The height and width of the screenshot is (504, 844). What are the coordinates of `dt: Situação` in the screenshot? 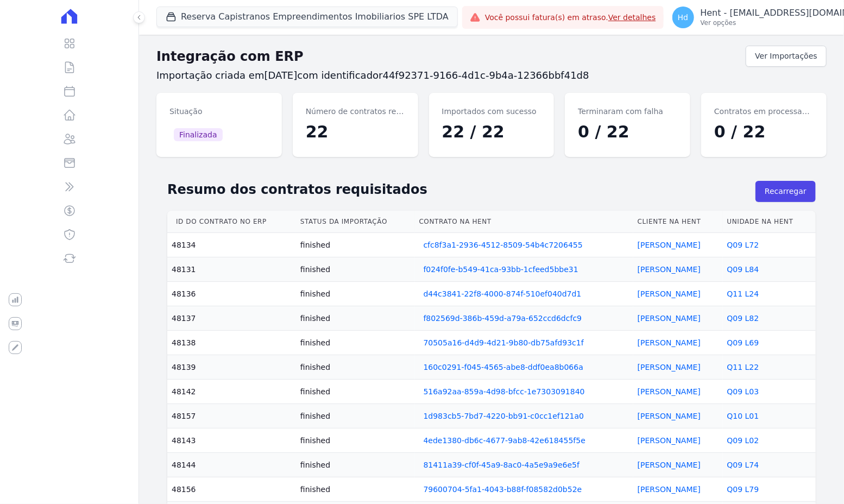 It's located at (219, 111).